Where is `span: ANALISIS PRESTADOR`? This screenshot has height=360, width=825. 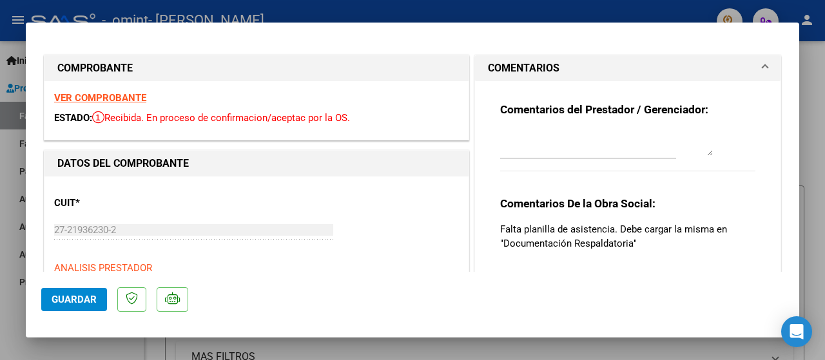
span: ANALISIS PRESTADOR is located at coordinates (103, 268).